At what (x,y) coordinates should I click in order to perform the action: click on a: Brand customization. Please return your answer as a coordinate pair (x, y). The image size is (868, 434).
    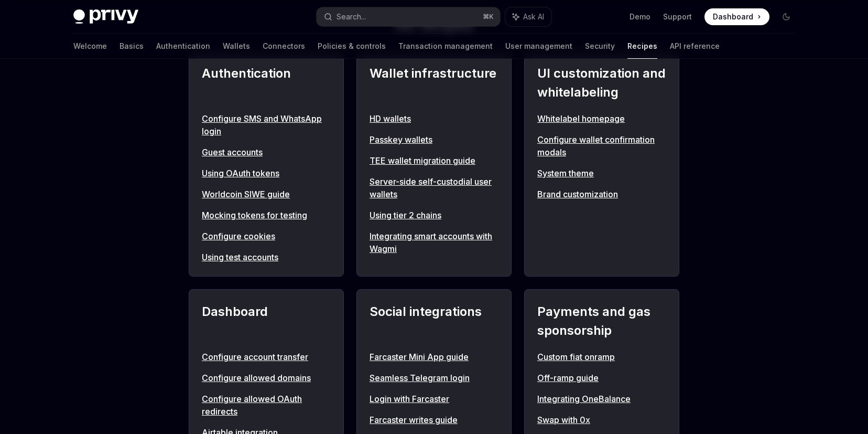
    Looking at the image, I should click on (602, 195).